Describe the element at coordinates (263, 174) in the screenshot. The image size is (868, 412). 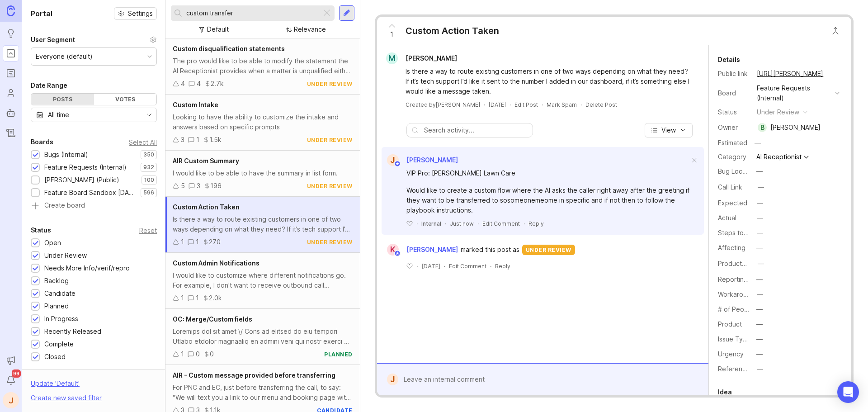
I see `a: AIR Custom SummaryI would like to be able to have the summary in list form.53196under review` at that location.